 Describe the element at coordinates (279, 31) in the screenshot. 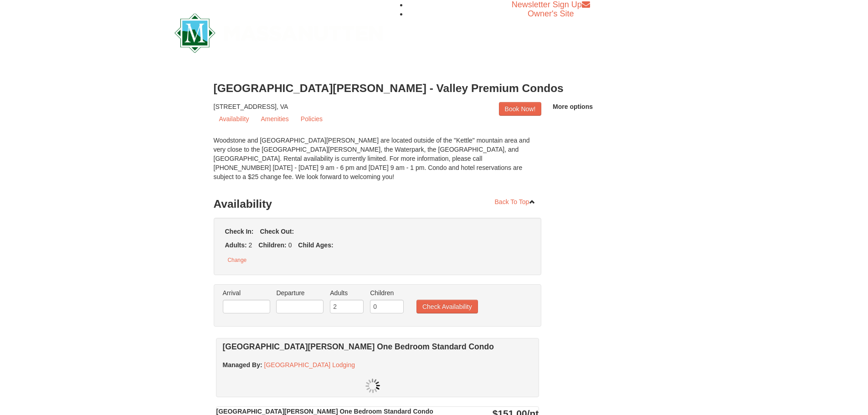

I see `a: Massanutten Resort` at that location.